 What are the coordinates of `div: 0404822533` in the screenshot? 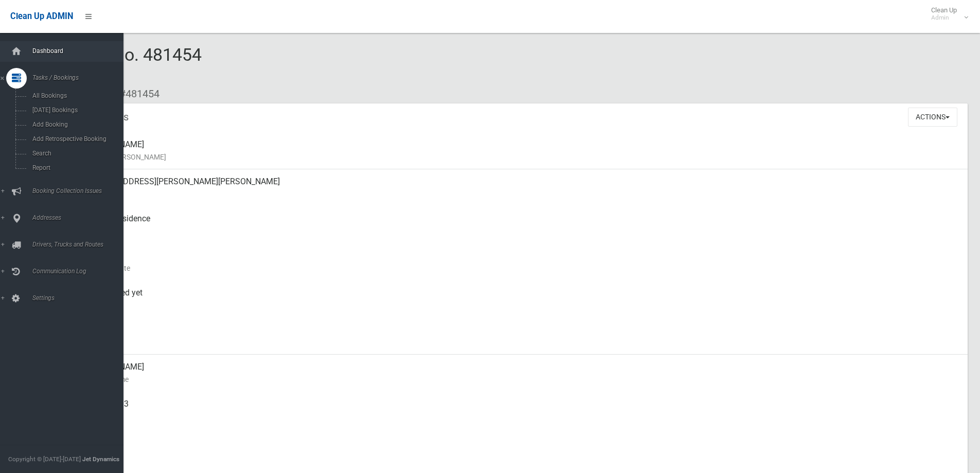 It's located at (521, 410).